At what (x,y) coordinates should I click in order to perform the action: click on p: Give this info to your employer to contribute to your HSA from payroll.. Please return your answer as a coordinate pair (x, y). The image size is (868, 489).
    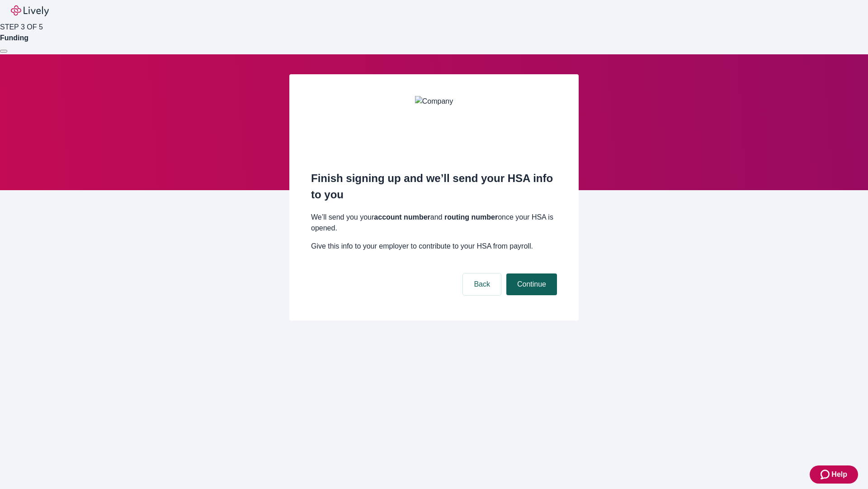
    Looking at the image, I should click on (434, 246).